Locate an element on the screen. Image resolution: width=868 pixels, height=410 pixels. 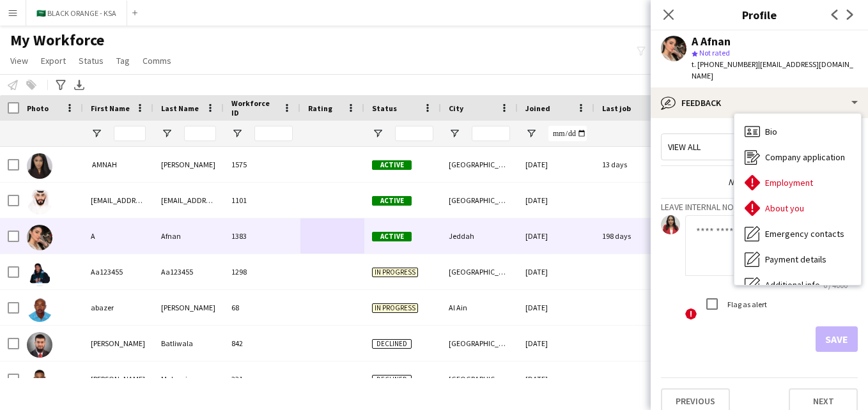
span: Comms is located at coordinates (156, 61).